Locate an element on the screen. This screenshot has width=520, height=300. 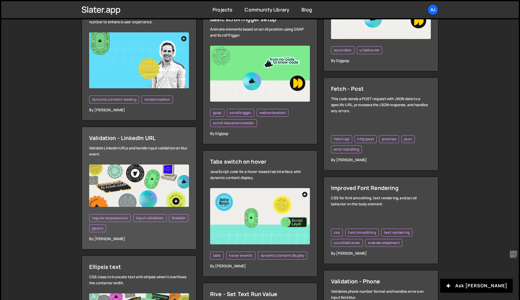
a: Fetch - Post This code sends a POST request with JSON data to a specific URL, processes the JSON ... is located at coordinates (381, 124).